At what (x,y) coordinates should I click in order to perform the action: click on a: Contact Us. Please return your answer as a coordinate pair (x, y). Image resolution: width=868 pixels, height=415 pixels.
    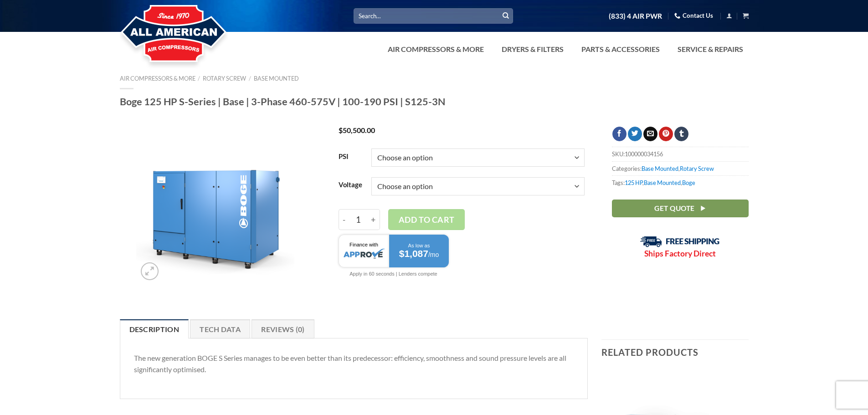
    Looking at the image, I should click on (694, 16).